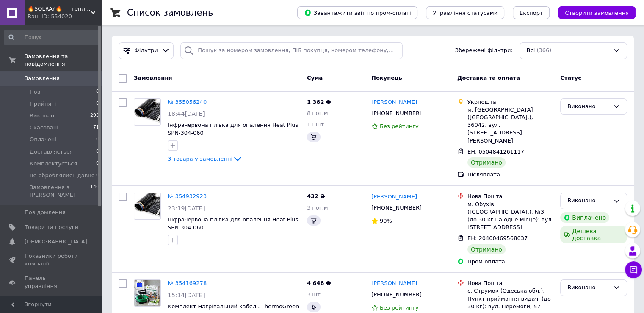 This screenshot has width=644, height=313. What do you see at coordinates (314, 78) in the screenshot?
I see `span: Cума` at bounding box center [314, 78].